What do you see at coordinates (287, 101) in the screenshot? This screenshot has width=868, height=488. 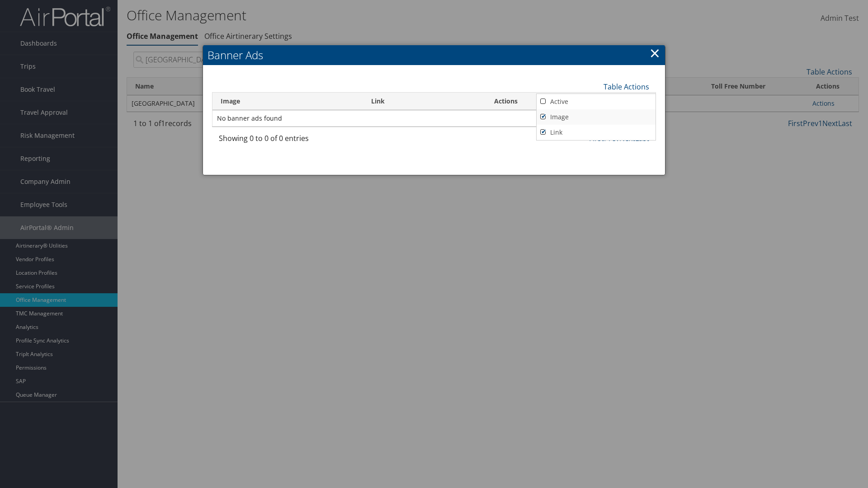 I see `th: Image: activate to sort column ascending` at bounding box center [287, 101].